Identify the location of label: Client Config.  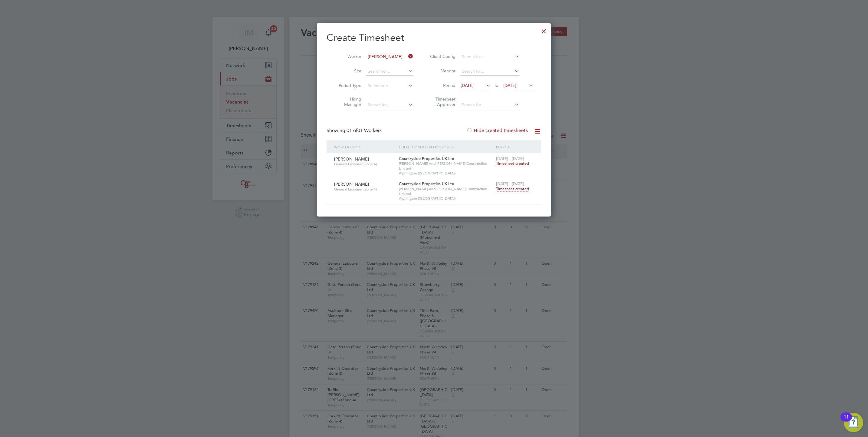
(442, 57).